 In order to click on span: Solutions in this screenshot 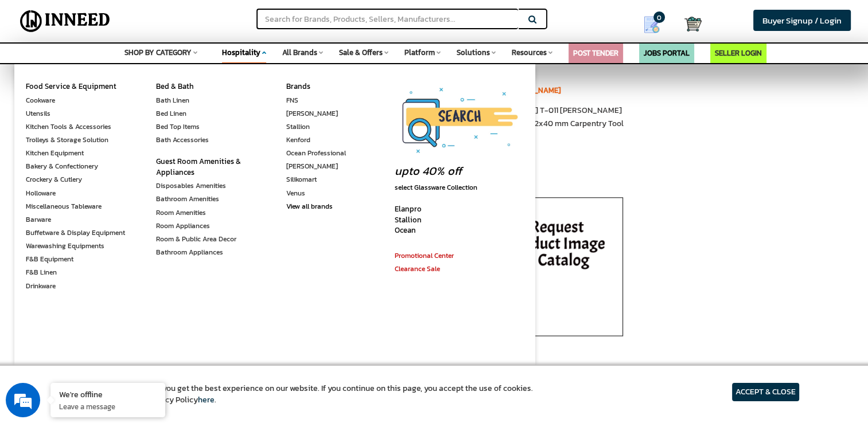, I will do `click(473, 52)`.